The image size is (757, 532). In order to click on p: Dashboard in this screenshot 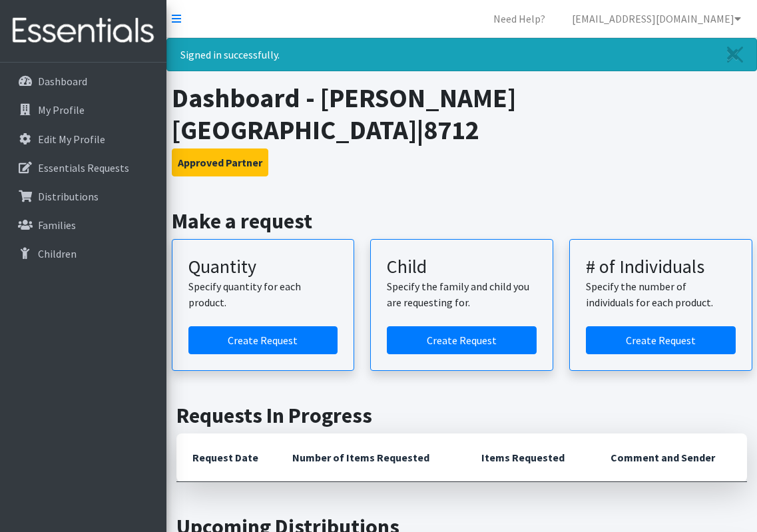, I will do `click(63, 81)`.